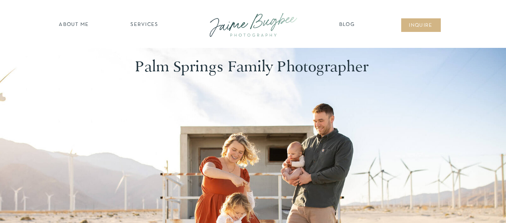  What do you see at coordinates (144, 25) in the screenshot?
I see `a: SERVICES` at bounding box center [144, 25].